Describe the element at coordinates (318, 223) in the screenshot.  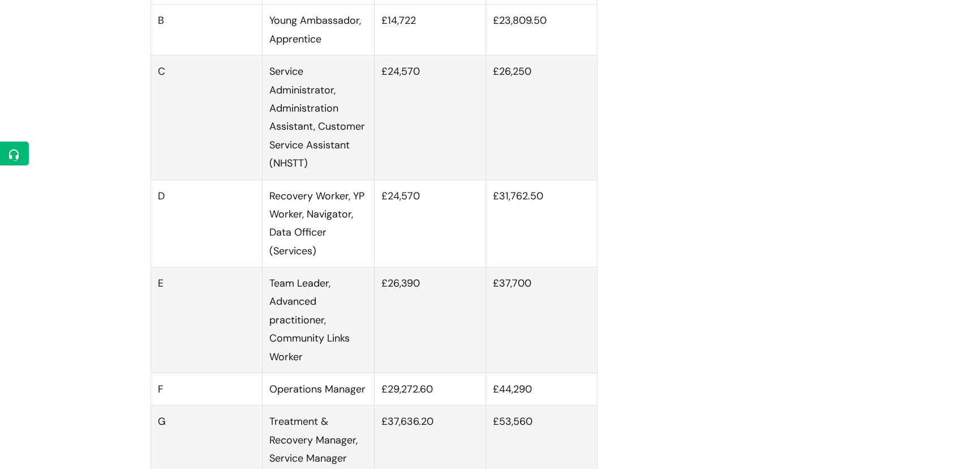
I see `td: Recovery Worker, YP Worker, Navigator, Data Officer (Services)` at that location.